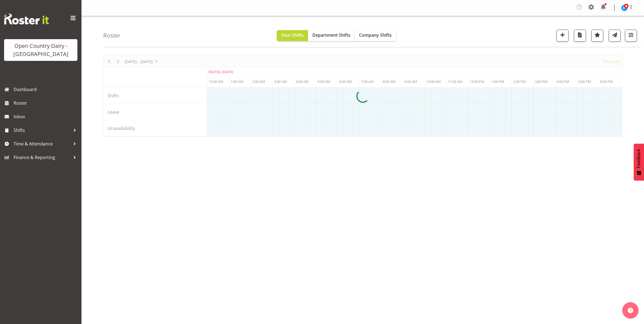  Describe the element at coordinates (331, 35) in the screenshot. I see `span: Department Shifts` at that location.